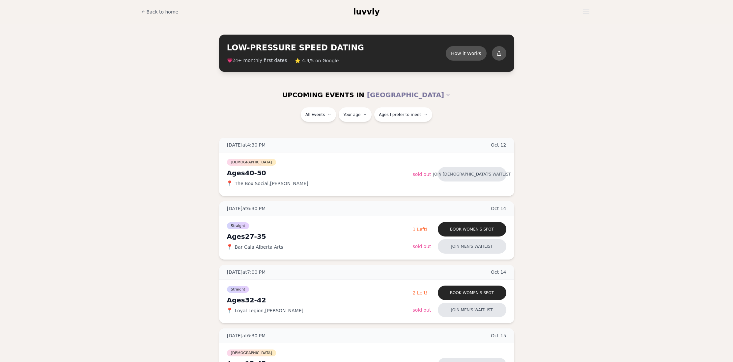  What do you see at coordinates (420, 229) in the screenshot?
I see `span: 1 Left!` at bounding box center [420, 229].